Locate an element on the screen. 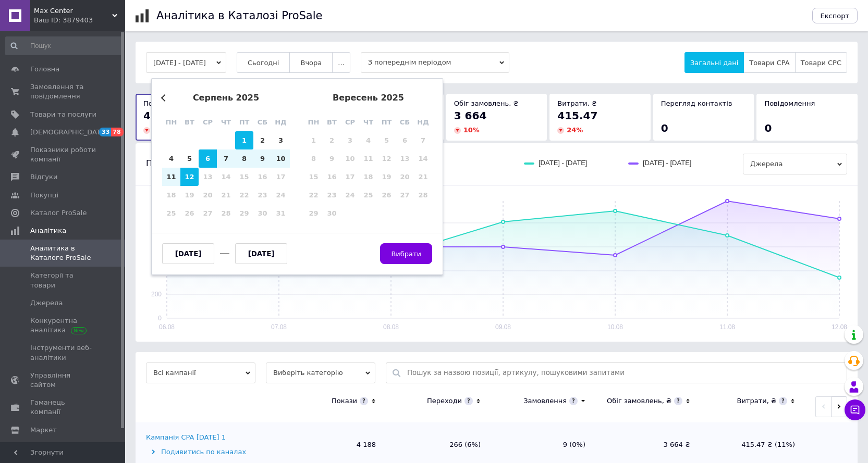 This screenshot has height=463, width=868. div: Not available п’ятниця, 15-е серпня 2025 р. is located at coordinates (244, 177).